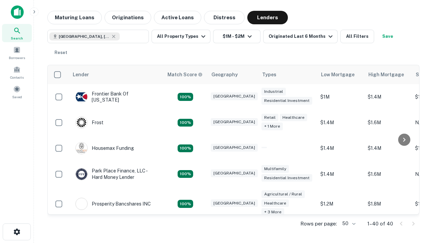 The height and width of the screenshot is (243, 433). Describe the element at coordinates (340, 75) in the screenshot. I see `th: Low Mortgage` at that location.